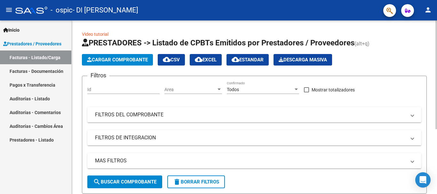 The width and height of the screenshot is (437, 194). Describe the element at coordinates (125, 182) in the screenshot. I see `span: Buscar Comprobante` at that location.